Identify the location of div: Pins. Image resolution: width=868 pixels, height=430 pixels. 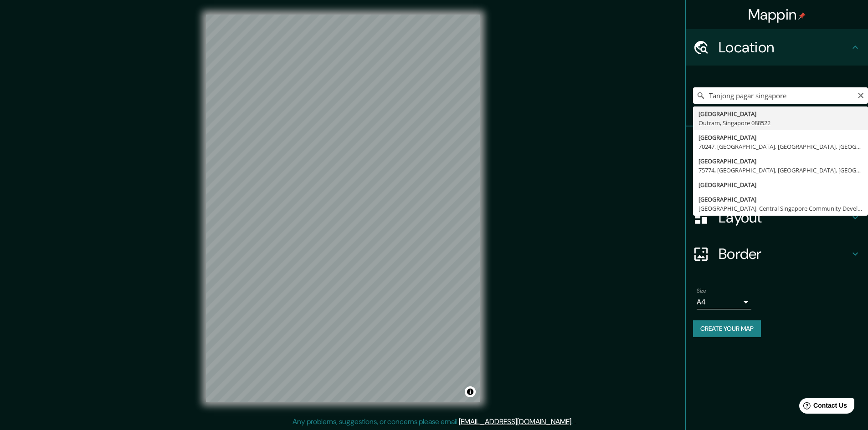
(777, 145).